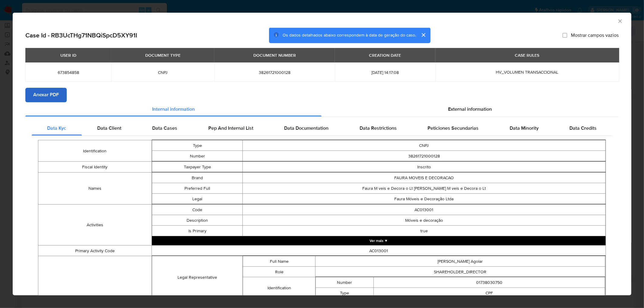 Image resolution: width=644 pixels, height=308 pixels. Describe the element at coordinates (490, 283) in the screenshot. I see `td: 01738030750` at that location.